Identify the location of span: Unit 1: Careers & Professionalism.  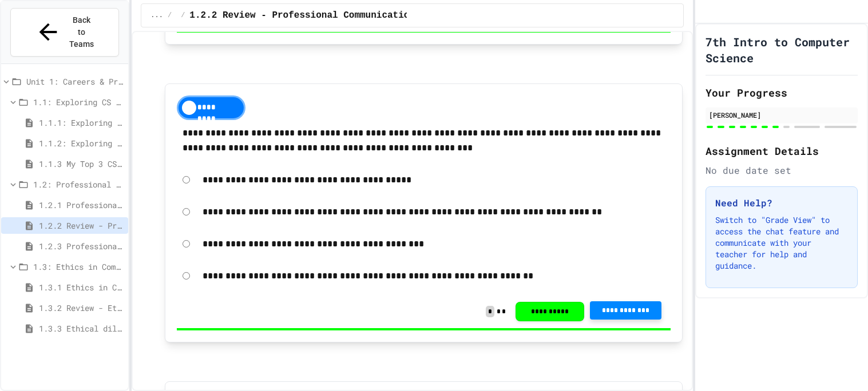
(75, 81).